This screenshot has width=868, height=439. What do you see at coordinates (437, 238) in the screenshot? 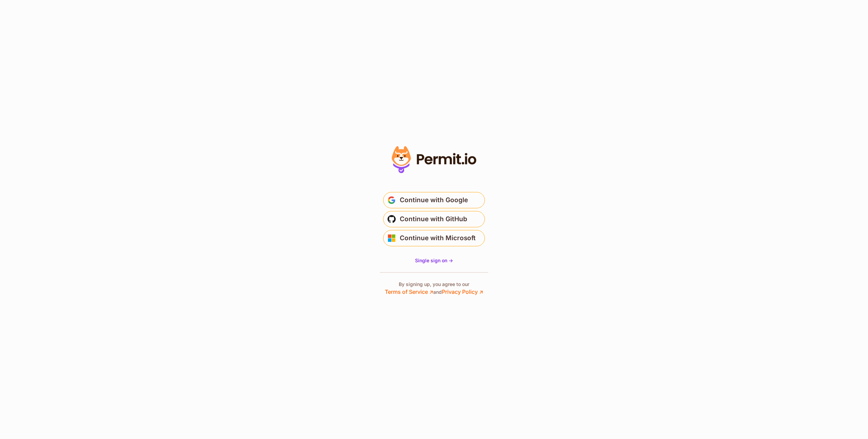
I see `span: Continue with Microsoft` at bounding box center [437, 238].